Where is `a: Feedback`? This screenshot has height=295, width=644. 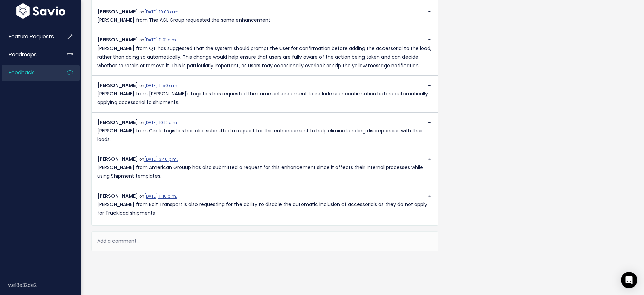 a: Feedback is located at coordinates (29, 73).